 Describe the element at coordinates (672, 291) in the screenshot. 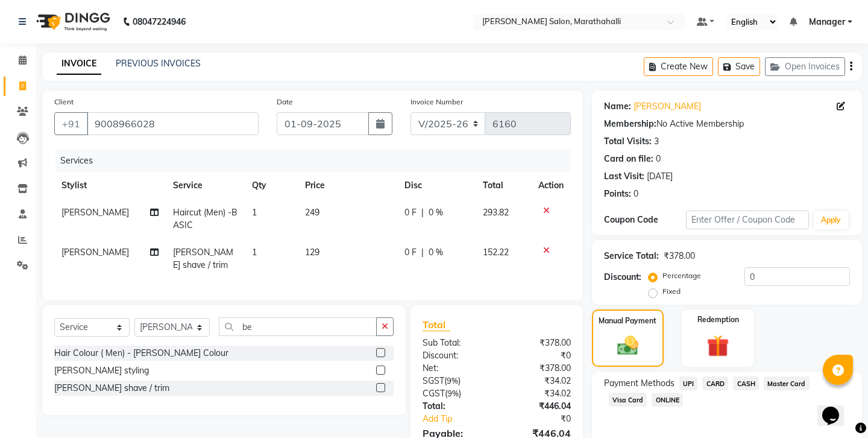

I see `label: Fixed` at that location.